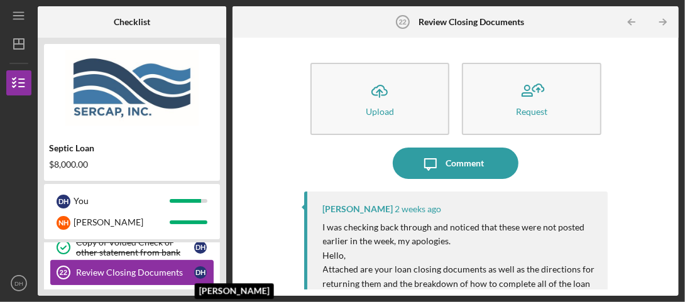 The height and width of the screenshot is (302, 685). Describe the element at coordinates (380, 99) in the screenshot. I see `button: Upload` at that location.